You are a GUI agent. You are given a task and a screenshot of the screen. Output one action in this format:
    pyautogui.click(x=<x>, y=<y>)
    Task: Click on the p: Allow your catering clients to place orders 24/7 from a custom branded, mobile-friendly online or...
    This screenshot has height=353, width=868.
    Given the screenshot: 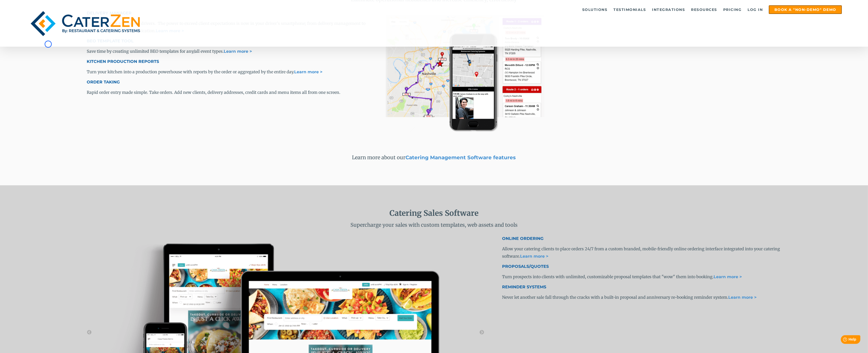 What is the action you would take?
    pyautogui.click(x=642, y=253)
    